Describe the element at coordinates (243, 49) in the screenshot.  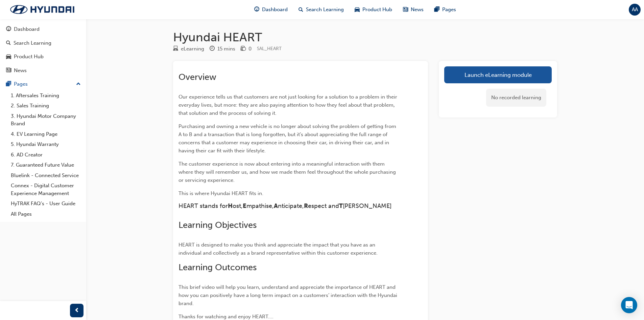
I see `span: money-icon` at that location.